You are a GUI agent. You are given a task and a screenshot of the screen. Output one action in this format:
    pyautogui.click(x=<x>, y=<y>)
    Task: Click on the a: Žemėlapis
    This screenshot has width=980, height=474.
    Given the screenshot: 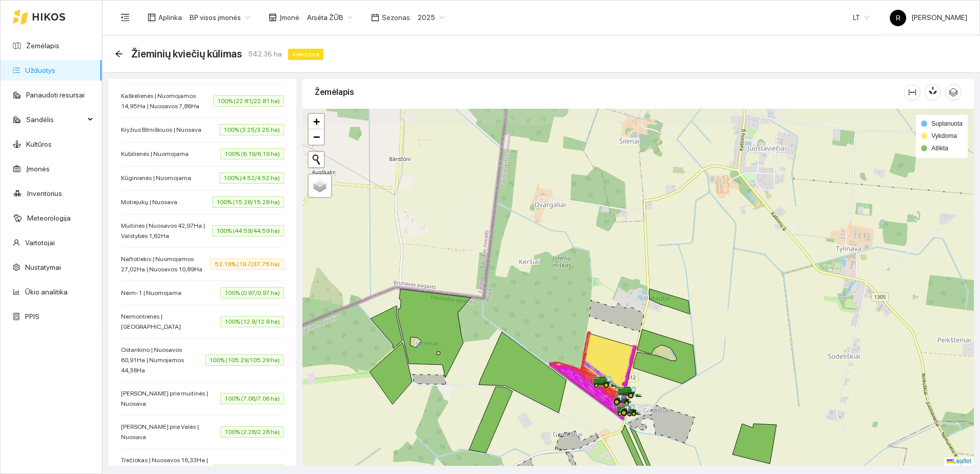 What is the action you would take?
    pyautogui.click(x=43, y=46)
    